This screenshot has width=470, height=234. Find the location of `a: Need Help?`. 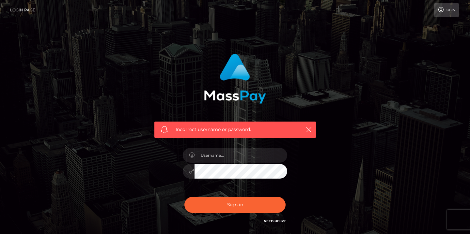

a: Need Help? is located at coordinates (274, 221).